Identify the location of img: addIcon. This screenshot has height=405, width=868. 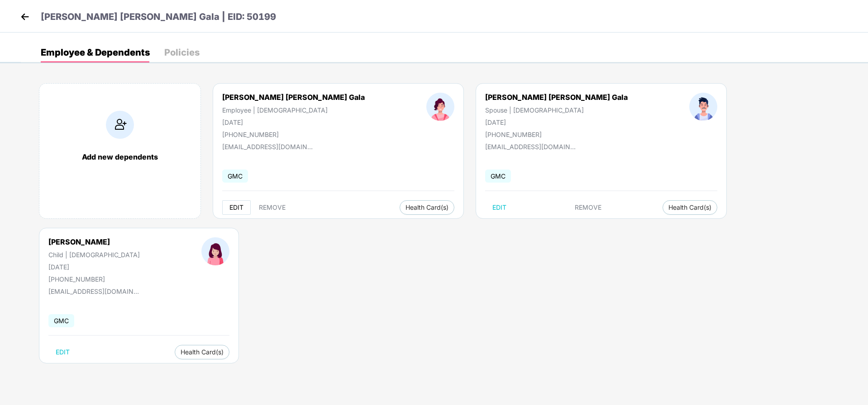
(120, 125).